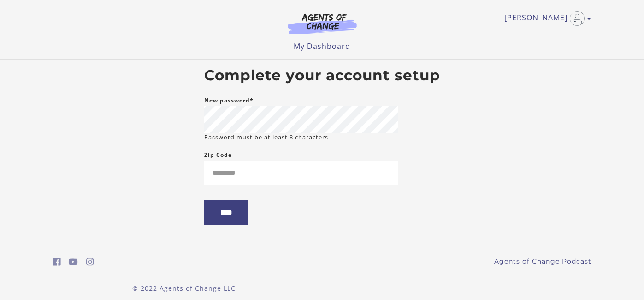 This screenshot has height=300, width=644. What do you see at coordinates (322, 46) in the screenshot?
I see `a: My Dashboard` at bounding box center [322, 46].